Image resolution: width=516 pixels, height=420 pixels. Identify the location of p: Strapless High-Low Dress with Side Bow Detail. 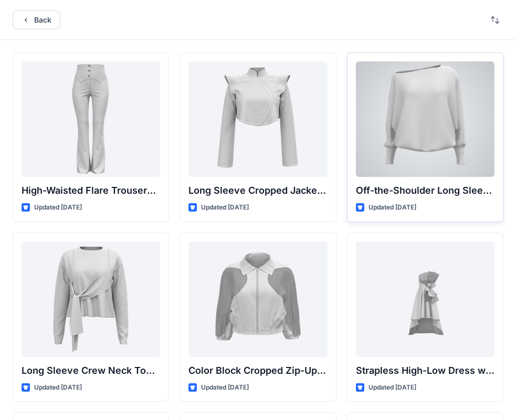
(425, 370).